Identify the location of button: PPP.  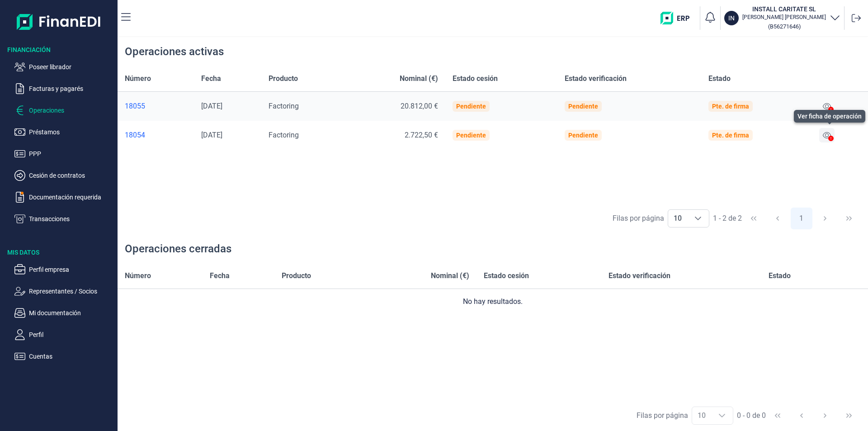
(64, 154).